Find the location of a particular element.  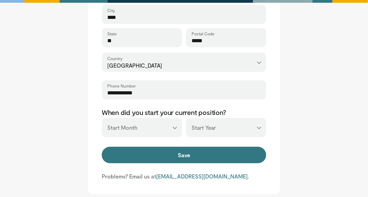

p: When did you start your current position? is located at coordinates (184, 112).